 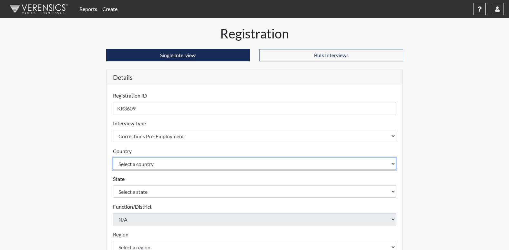 What do you see at coordinates (130, 96) in the screenshot?
I see `label: Registration ID` at bounding box center [130, 96].